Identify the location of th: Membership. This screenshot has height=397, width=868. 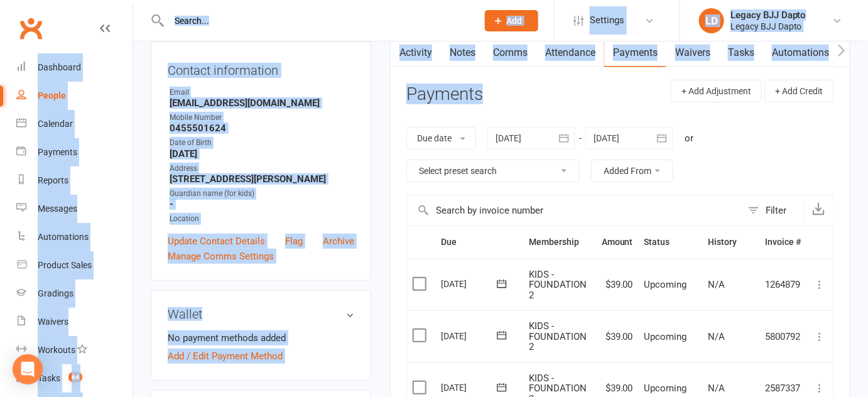
(560, 241).